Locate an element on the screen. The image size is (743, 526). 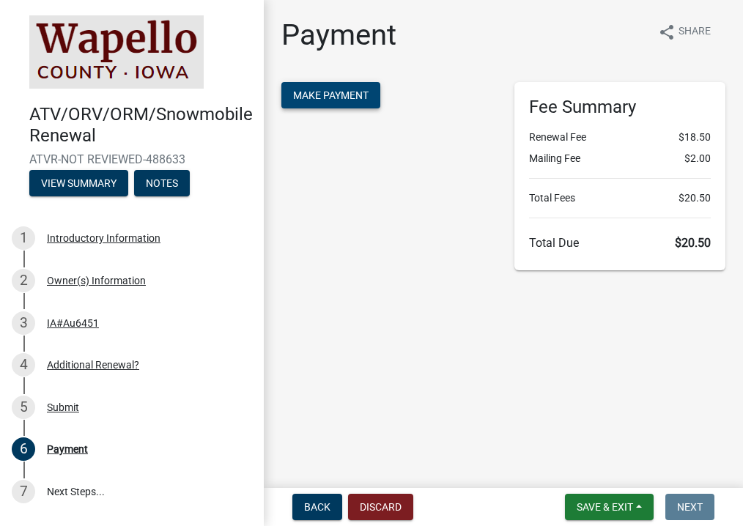
span: $2.00 is located at coordinates (698, 158).